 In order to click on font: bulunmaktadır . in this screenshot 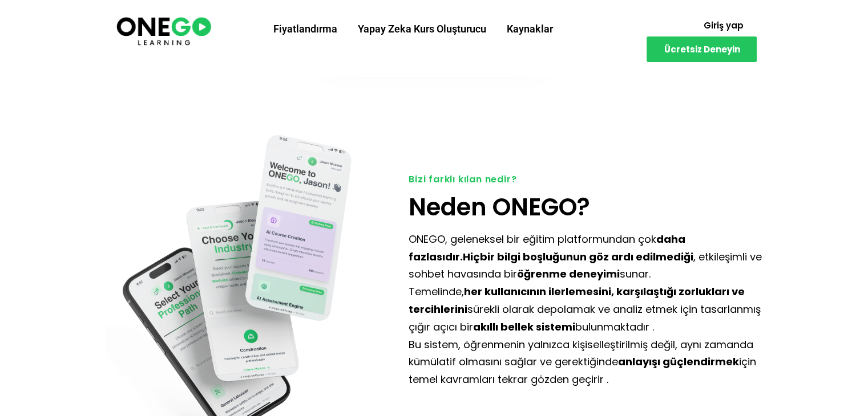, I will do `click(615, 326)`.